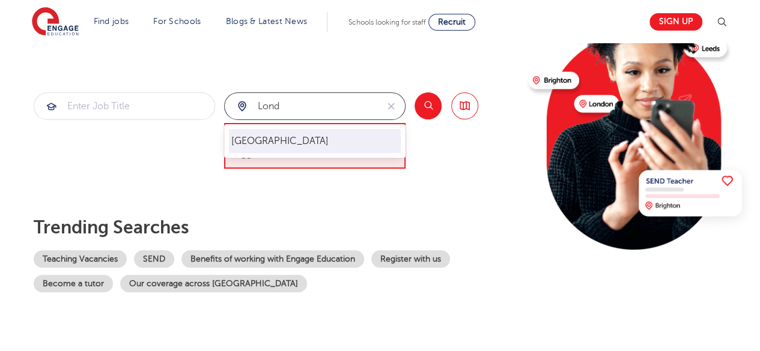  Describe the element at coordinates (315, 146) in the screenshot. I see `span: Please select a city from the list of suggestions` at that location.